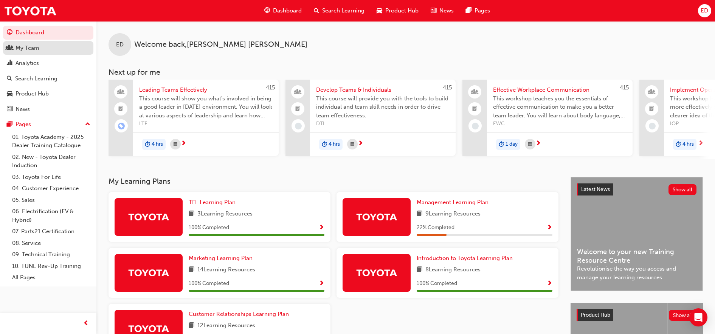 This screenshot has height=334, width=715. What do you see at coordinates (51, 266) in the screenshot?
I see `a: 10. TUNE Rev-Up Training` at bounding box center [51, 266].